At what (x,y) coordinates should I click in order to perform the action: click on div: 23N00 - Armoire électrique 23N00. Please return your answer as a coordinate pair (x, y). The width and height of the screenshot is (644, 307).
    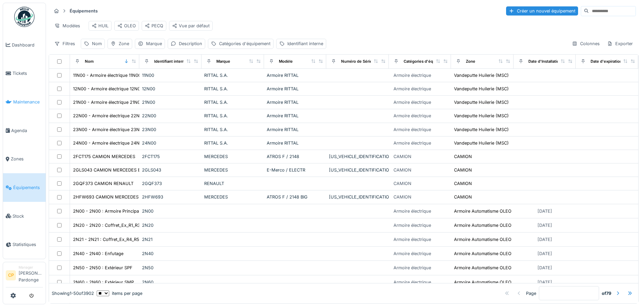
    Looking at the image, I should click on (109, 129).